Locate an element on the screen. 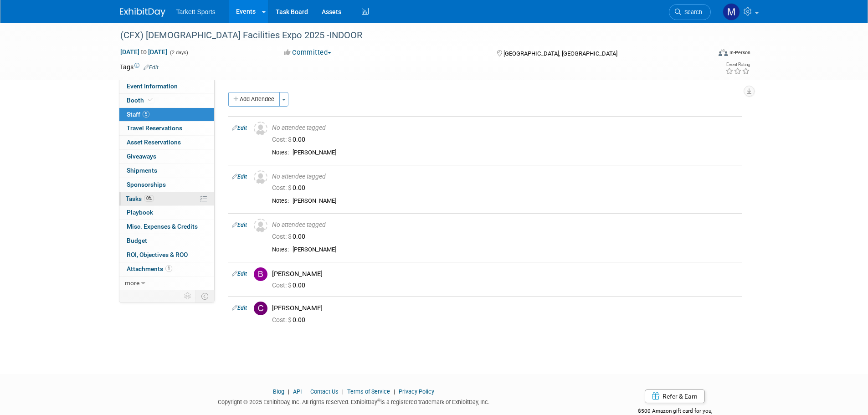 Image resolution: width=868 pixels, height=415 pixels. a: Contact Us is located at coordinates (325, 391).